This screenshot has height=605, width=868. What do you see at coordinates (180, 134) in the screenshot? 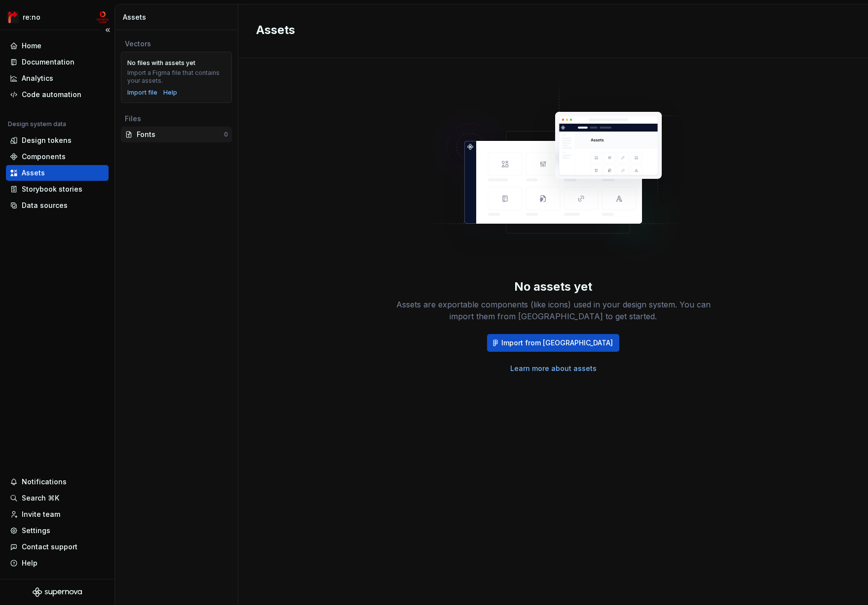
I see `div: Fonts` at bounding box center [180, 134].